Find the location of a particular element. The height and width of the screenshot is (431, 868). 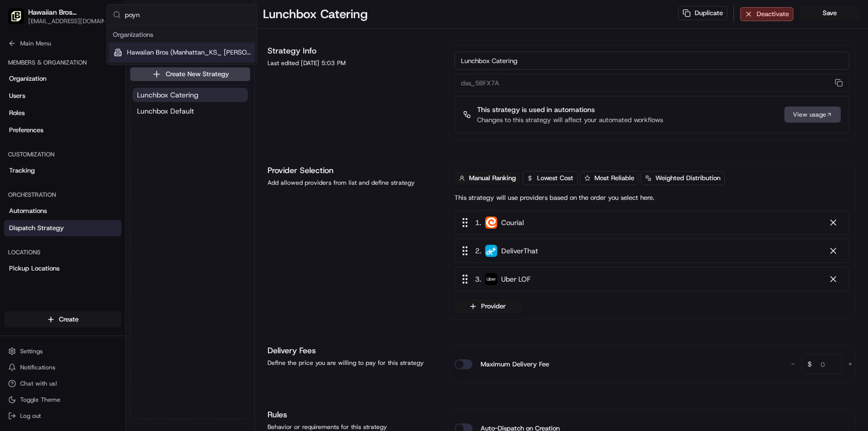

a: Dispatch Strategy is located at coordinates (62, 228).